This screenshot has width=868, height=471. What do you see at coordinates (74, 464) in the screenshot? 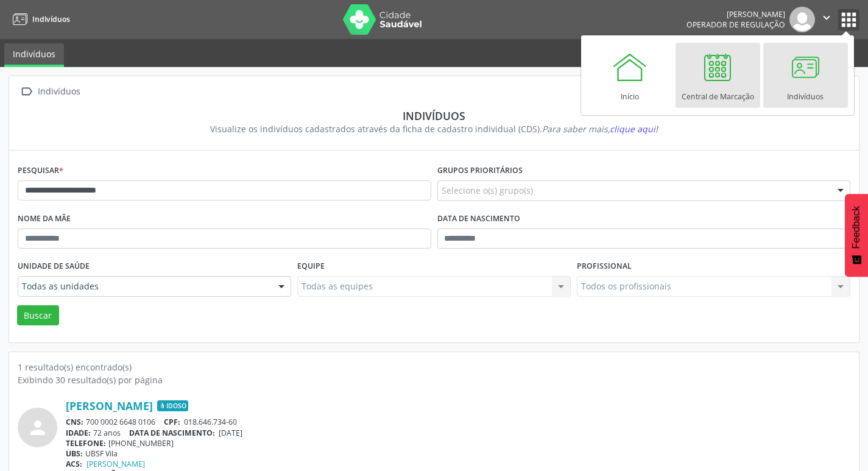
I see `span: ACS:` at bounding box center [74, 464].